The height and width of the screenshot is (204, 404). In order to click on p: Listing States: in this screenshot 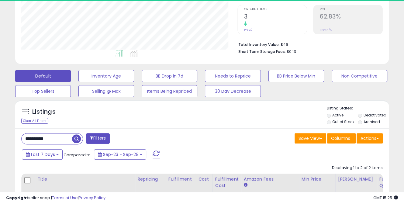, I will do `click(358, 108)`.